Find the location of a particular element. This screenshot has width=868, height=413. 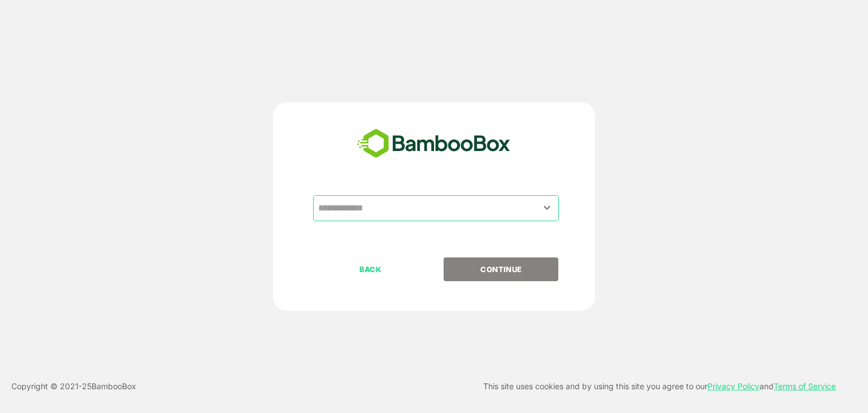

a: Terms of Service is located at coordinates (805, 386).